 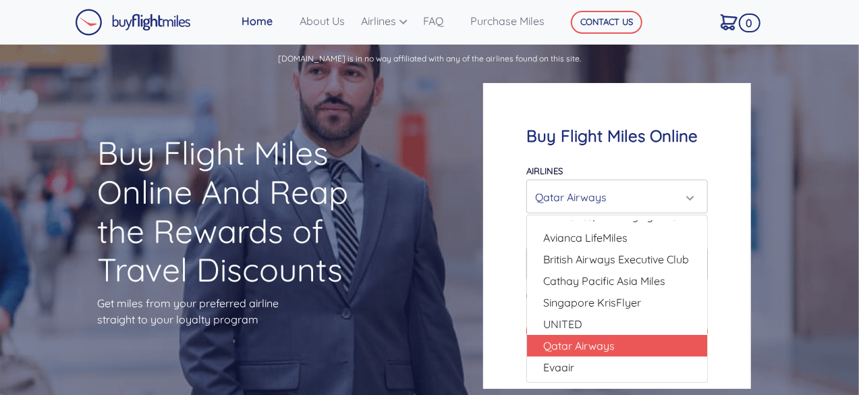 I want to click on span: Cathay Pacific Asia Miles, so click(x=604, y=281).